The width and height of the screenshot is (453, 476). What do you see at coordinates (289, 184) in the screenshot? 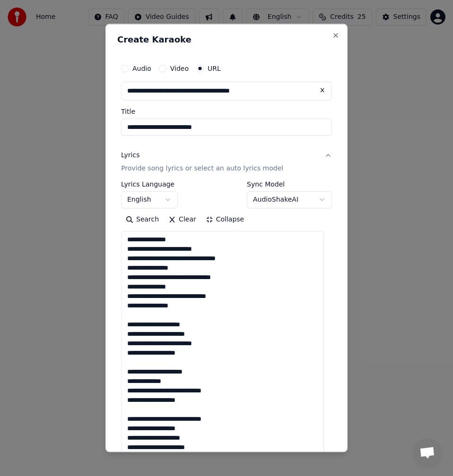
I see `label: Sync Model` at bounding box center [289, 184].